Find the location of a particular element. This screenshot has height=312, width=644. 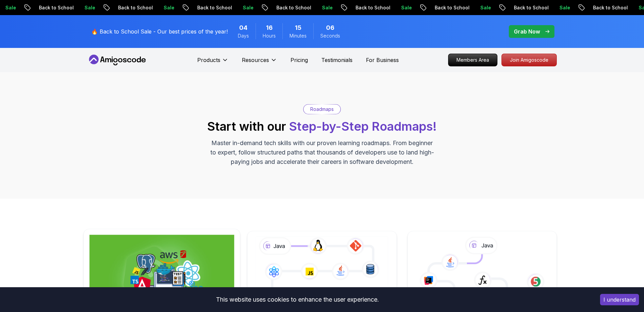

p: Resources is located at coordinates (255, 60).